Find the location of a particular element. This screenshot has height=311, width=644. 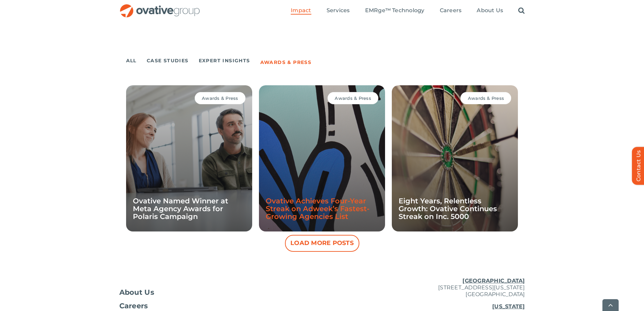

span: Services is located at coordinates (338, 11).